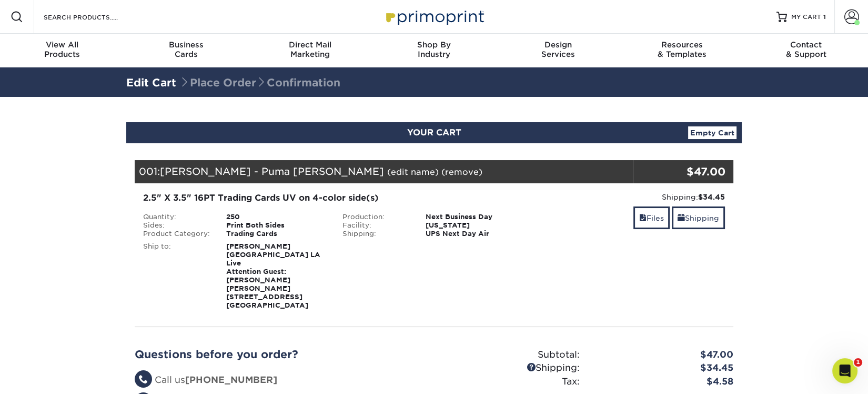 The image size is (868, 394). What do you see at coordinates (558, 49) in the screenshot?
I see `div: Services` at bounding box center [558, 49].